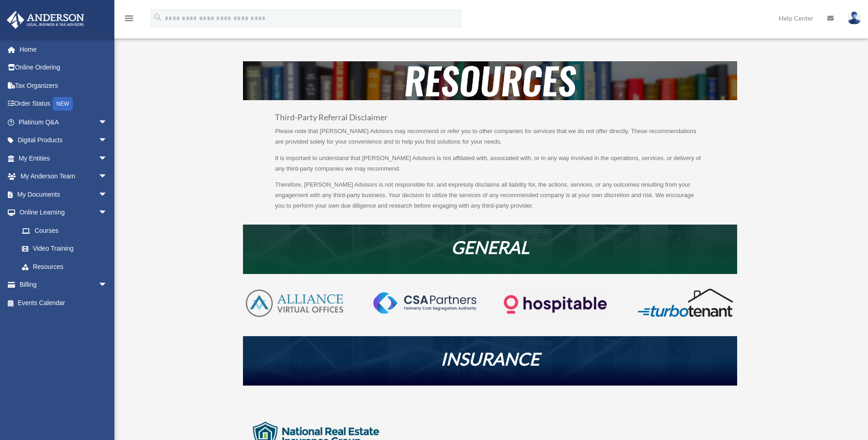 This screenshot has height=440, width=868. Describe the element at coordinates (63, 141) in the screenshot. I see `a: Digital Productsarrow_drop_down` at that location.